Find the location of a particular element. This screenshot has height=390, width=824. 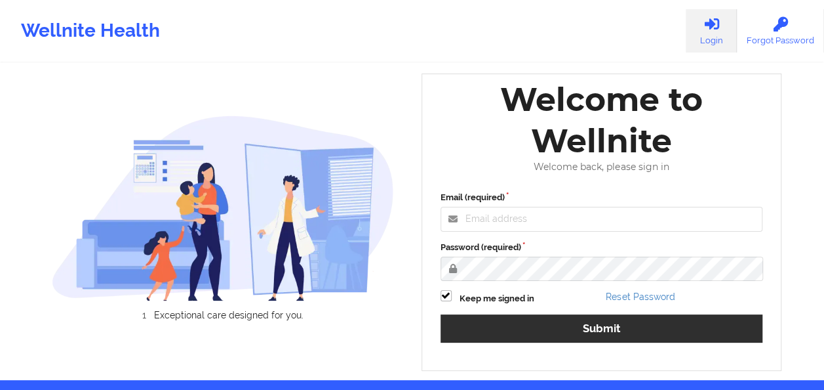

div: Welcome back, please sign in is located at coordinates (602, 167).